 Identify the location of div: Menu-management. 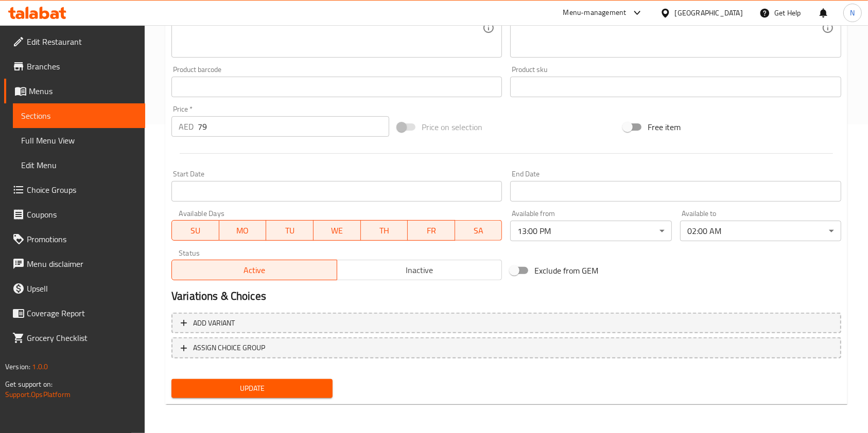
(594, 13).